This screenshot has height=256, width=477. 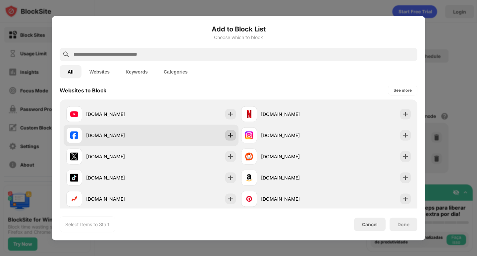 What do you see at coordinates (136, 72) in the screenshot?
I see `button: Keywords` at bounding box center [136, 72].